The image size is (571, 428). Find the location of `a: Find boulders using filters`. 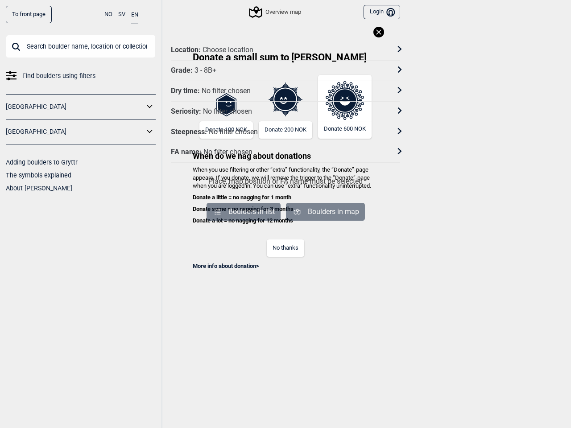

a: Find boulders using filters is located at coordinates (81, 76).